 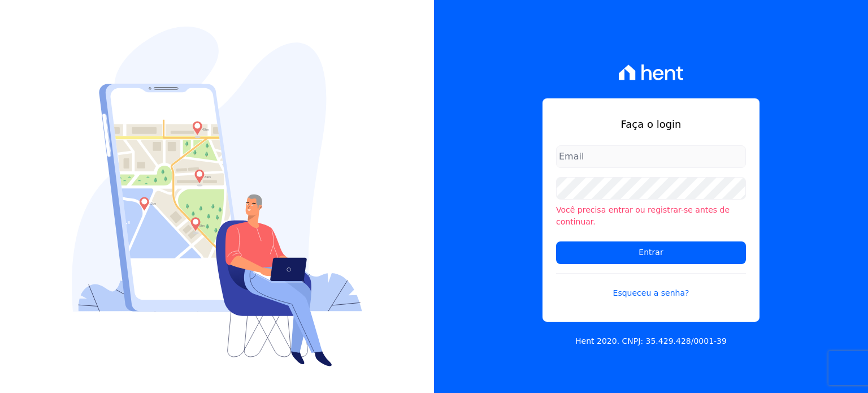 I want to click on input: Email, so click(x=651, y=157).